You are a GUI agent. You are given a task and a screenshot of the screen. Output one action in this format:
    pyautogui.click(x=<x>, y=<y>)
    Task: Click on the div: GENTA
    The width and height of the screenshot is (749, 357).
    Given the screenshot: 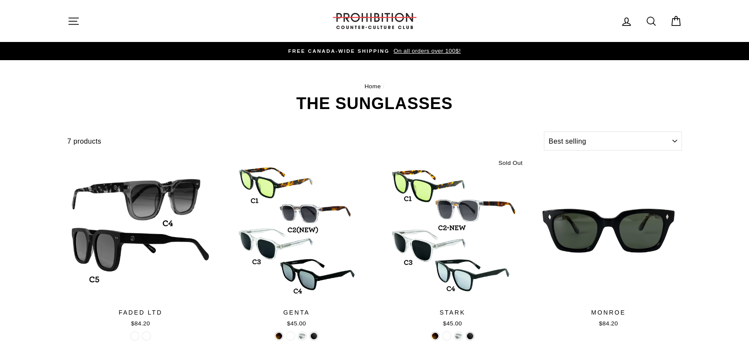 What is the action you would take?
    pyautogui.click(x=296, y=313)
    